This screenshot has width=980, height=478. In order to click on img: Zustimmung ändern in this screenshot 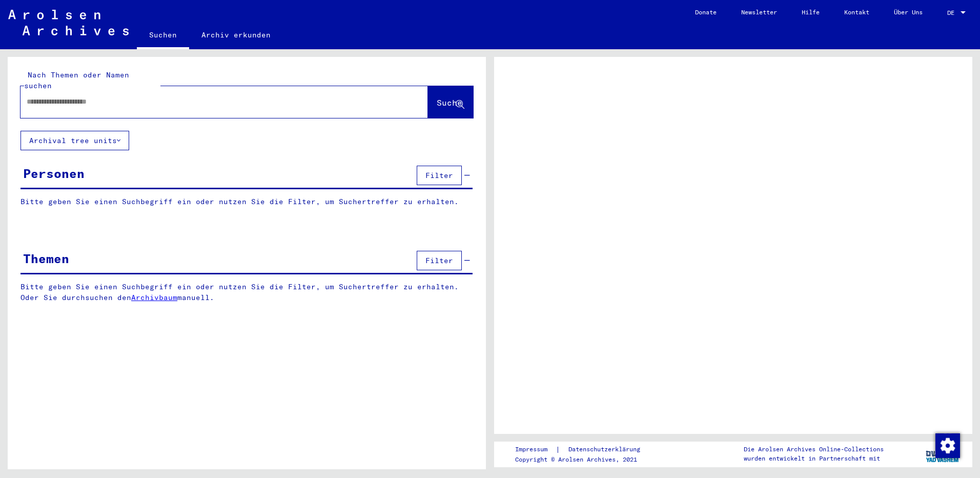, I will do `click(948, 446)`.